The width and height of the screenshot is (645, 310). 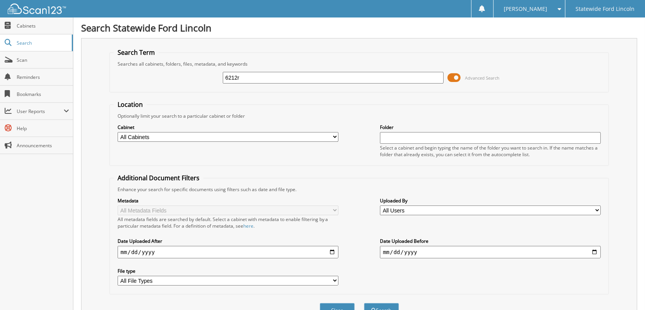 I want to click on span: Bookmarks, so click(x=43, y=94).